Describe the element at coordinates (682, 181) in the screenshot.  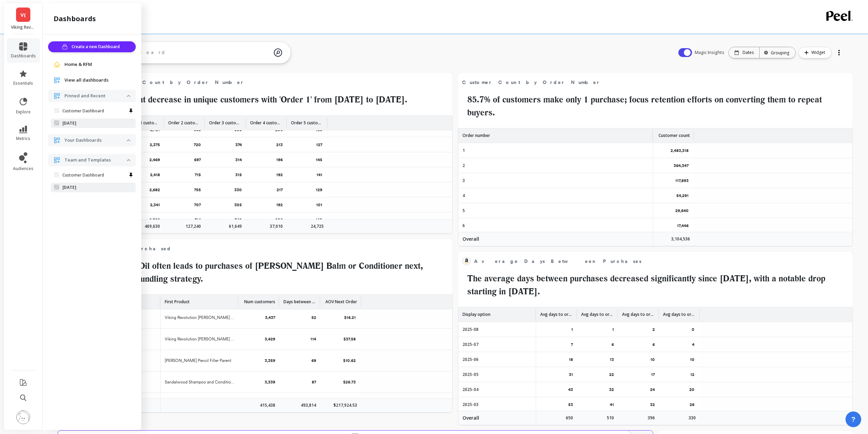
I see `p: 117,893` at that location.